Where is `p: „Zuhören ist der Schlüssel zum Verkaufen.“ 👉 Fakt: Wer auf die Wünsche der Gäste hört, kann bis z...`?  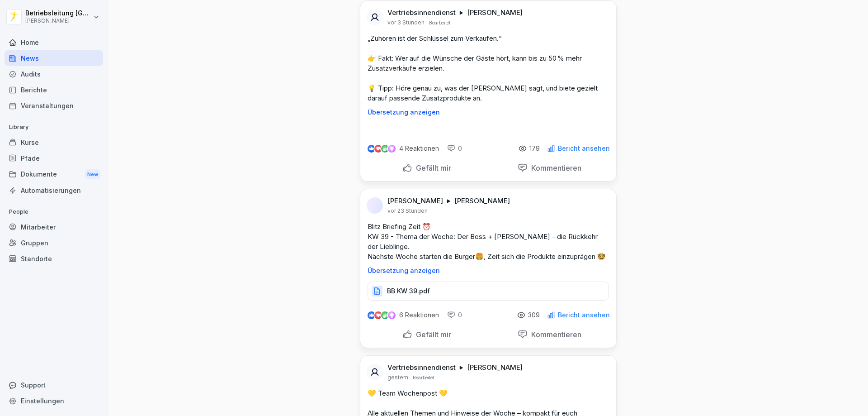 p: „Zuhören ist der Schlüssel zum Verkaufen.“ 👉 Fakt: Wer auf die Wünsche der Gäste hört, kann bis z... is located at coordinates (488, 68).